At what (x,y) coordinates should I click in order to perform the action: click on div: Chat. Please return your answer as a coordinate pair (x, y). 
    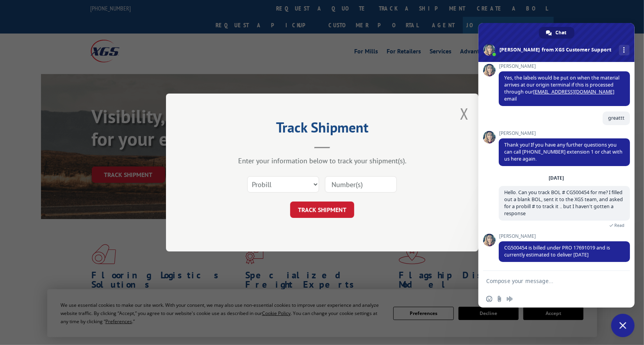
    Looking at the image, I should click on (556, 33).